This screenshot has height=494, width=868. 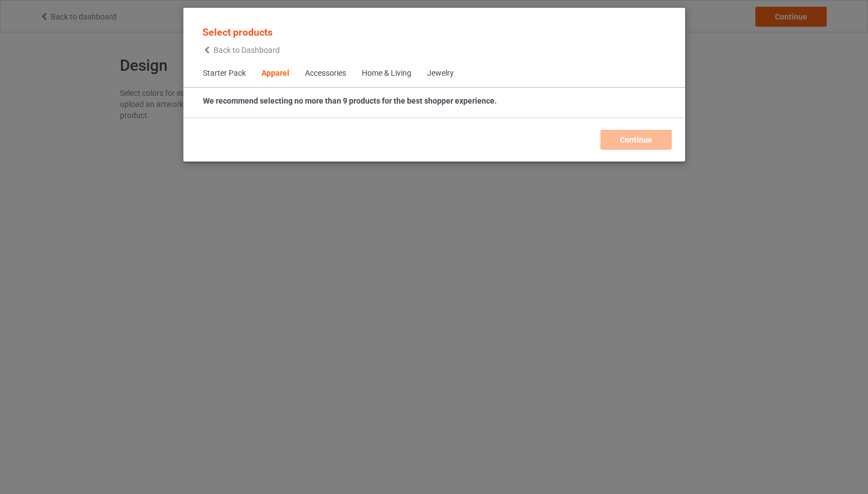 What do you see at coordinates (440, 74) in the screenshot?
I see `div: Jewelry` at bounding box center [440, 74].